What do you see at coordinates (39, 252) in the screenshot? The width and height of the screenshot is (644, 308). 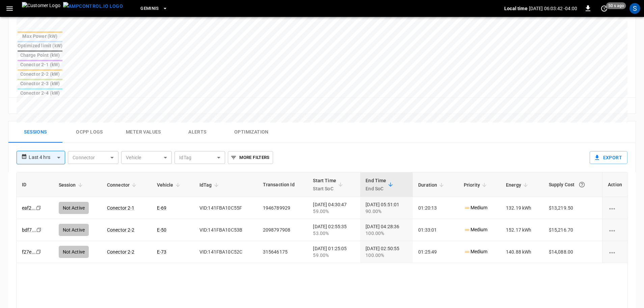 I see `div: copy` at bounding box center [39, 252].